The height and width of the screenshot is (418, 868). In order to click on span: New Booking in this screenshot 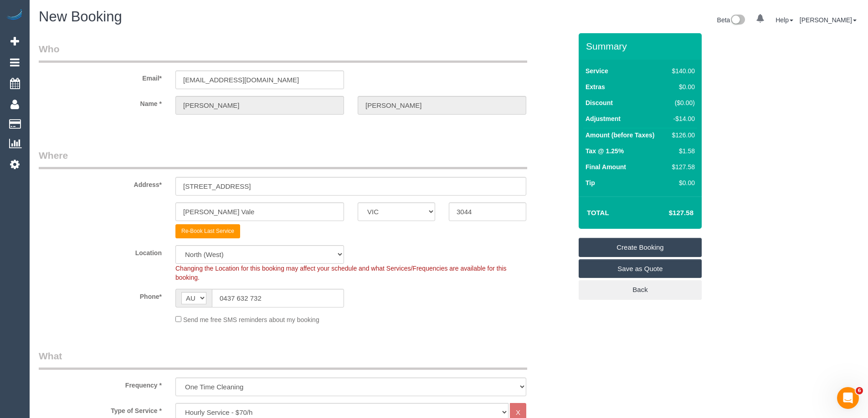, I will do `click(80, 16)`.